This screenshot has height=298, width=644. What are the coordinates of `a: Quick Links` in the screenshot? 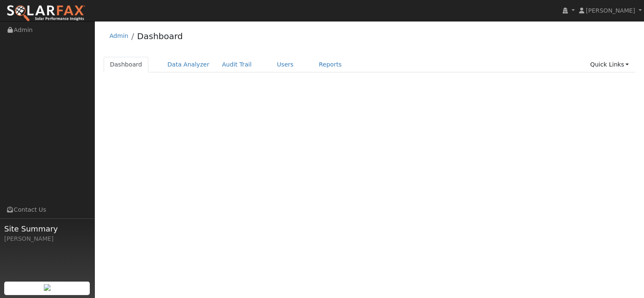 It's located at (609, 64).